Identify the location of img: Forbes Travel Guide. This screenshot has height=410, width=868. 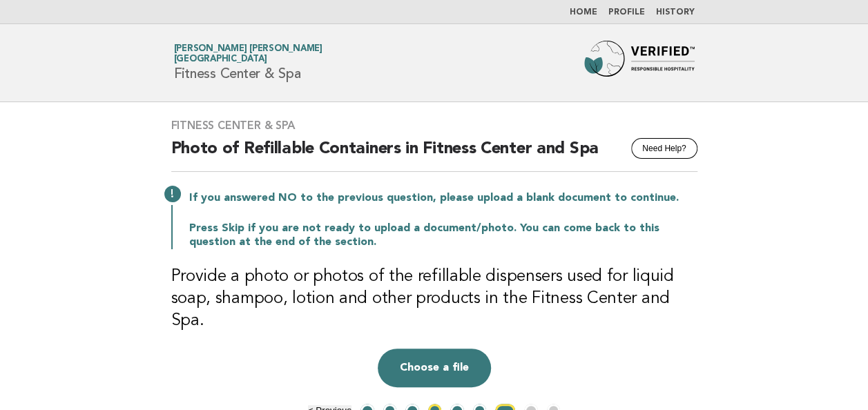
(640, 63).